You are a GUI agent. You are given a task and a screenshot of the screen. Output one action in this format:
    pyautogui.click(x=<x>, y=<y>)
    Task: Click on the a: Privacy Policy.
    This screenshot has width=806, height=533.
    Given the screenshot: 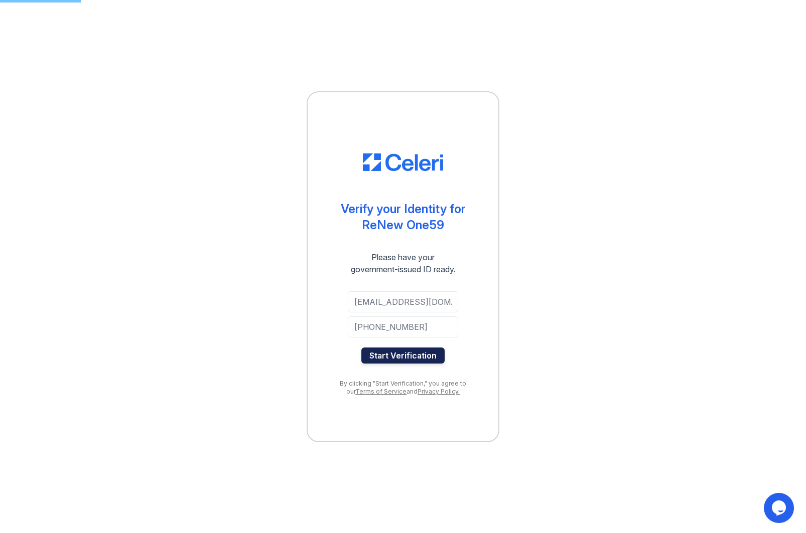 What is the action you would take?
    pyautogui.click(x=438, y=391)
    